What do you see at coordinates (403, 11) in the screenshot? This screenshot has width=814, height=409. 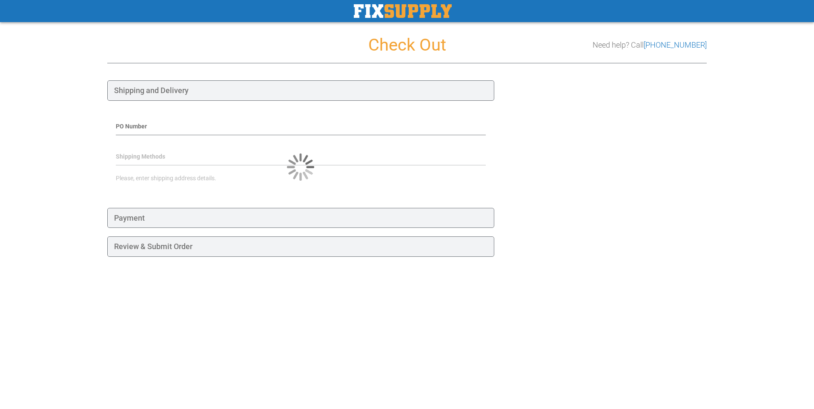 I see `a: store logo` at bounding box center [403, 11].